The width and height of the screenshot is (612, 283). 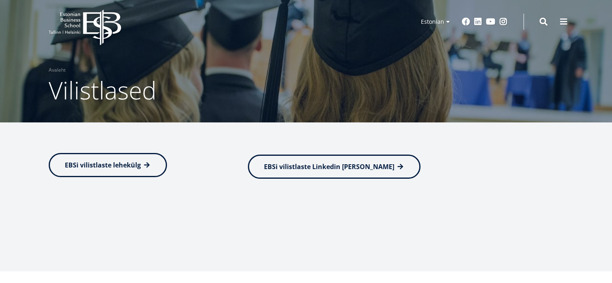 I want to click on a: Linkedin, so click(x=478, y=22).